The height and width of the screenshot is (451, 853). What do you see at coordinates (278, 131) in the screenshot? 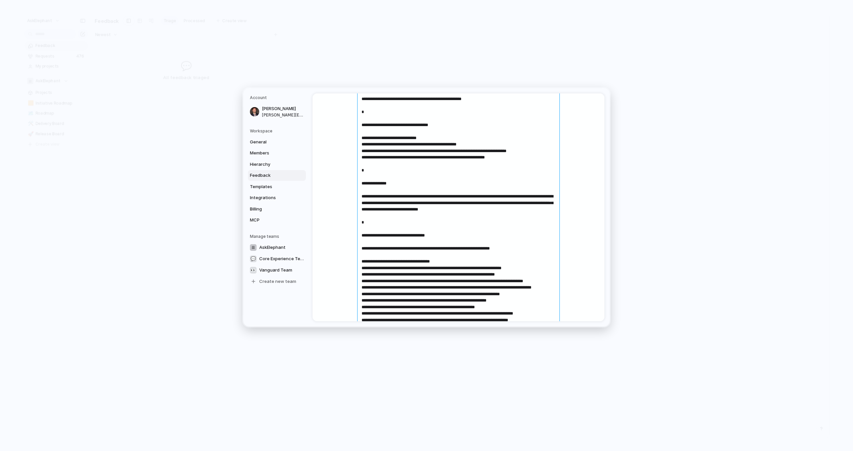
I see `h5: Workspace` at bounding box center [278, 131].